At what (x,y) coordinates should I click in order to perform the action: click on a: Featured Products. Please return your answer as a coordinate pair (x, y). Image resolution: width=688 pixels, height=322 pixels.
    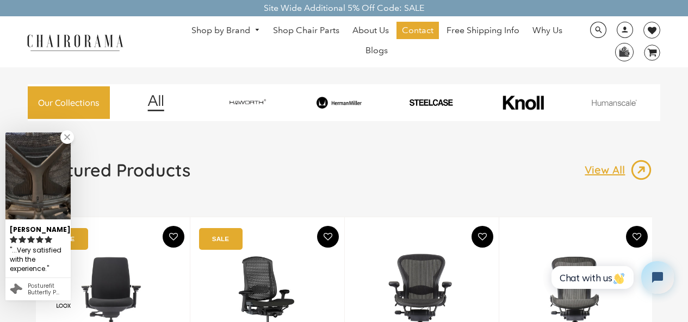
    Looking at the image, I should click on (113, 175).